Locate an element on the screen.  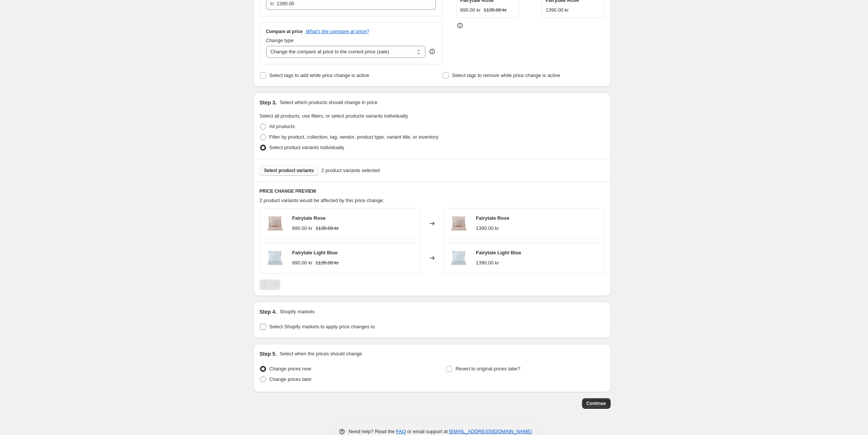
span: Change type is located at coordinates (280, 40).